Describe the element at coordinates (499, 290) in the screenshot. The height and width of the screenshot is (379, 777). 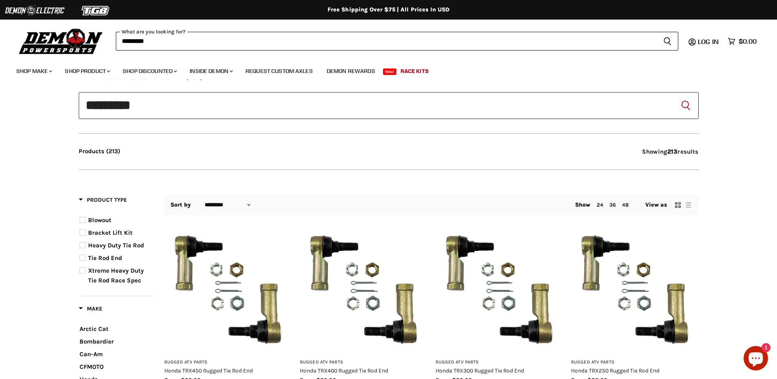
I see `img: Honda TRX300 Rugged Tie Rod End` at that location.